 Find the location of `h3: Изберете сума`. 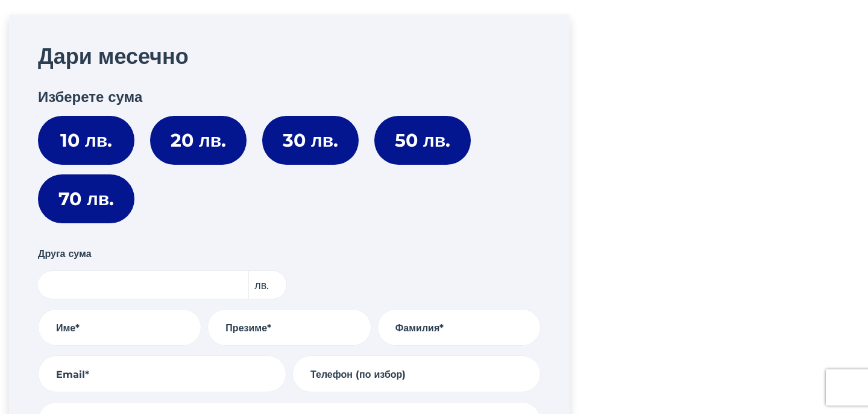

h3: Изберете сума is located at coordinates (289, 97).